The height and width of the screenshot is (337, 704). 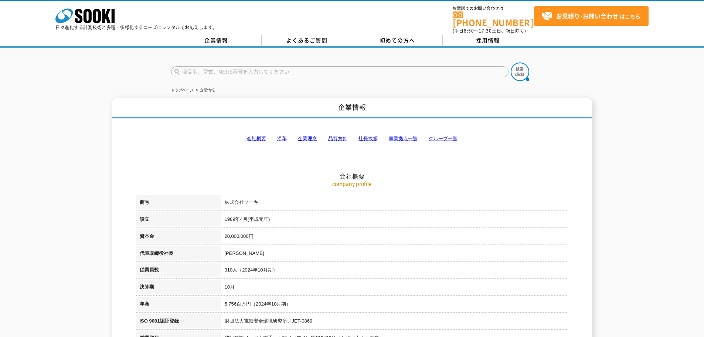 I want to click on td: 財団法人電気安全環境研究所／JET-0869, so click(x=395, y=322).